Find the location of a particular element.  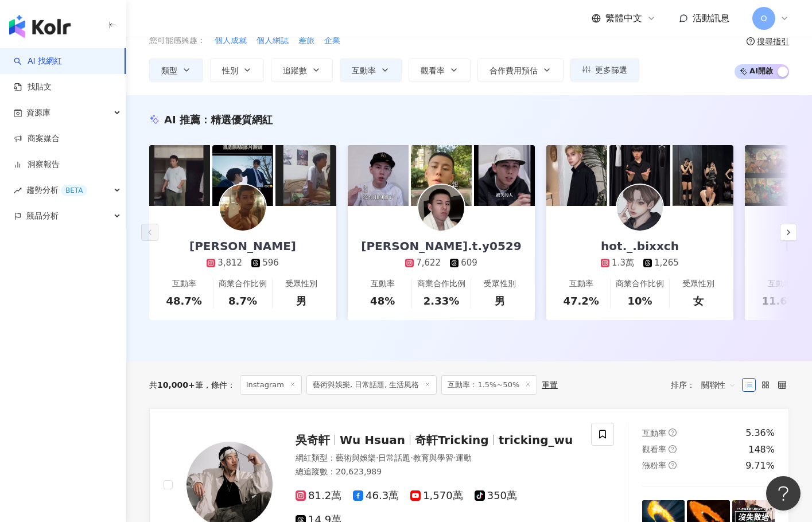

div: 9.71% is located at coordinates (760, 466).